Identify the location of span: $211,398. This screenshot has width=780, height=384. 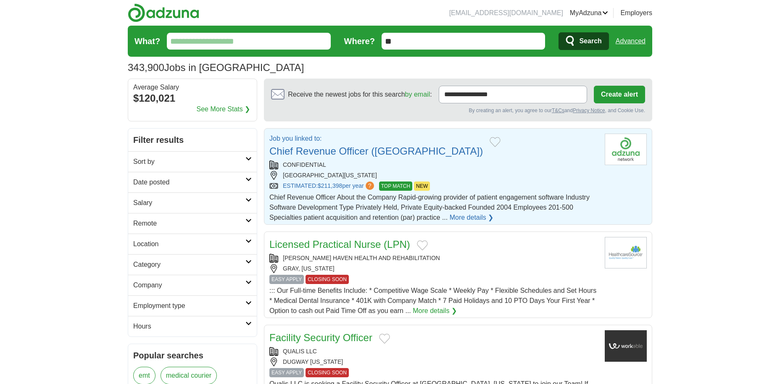
(330, 186).